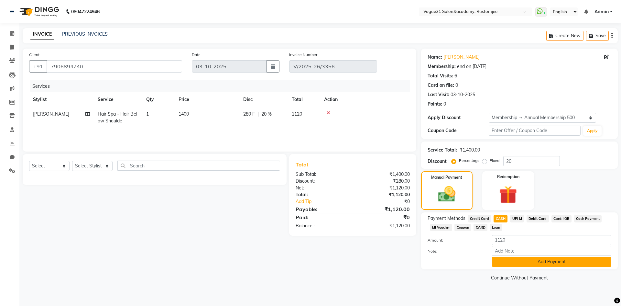 This screenshot has height=306, width=621. What do you see at coordinates (196, 55) in the screenshot?
I see `label: Date` at bounding box center [196, 55].